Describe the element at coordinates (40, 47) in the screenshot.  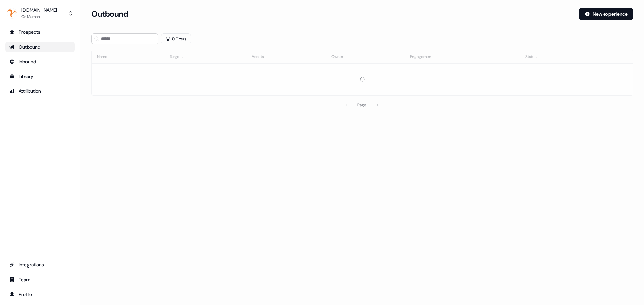
I see `a: Go to outbound experience` at that location.